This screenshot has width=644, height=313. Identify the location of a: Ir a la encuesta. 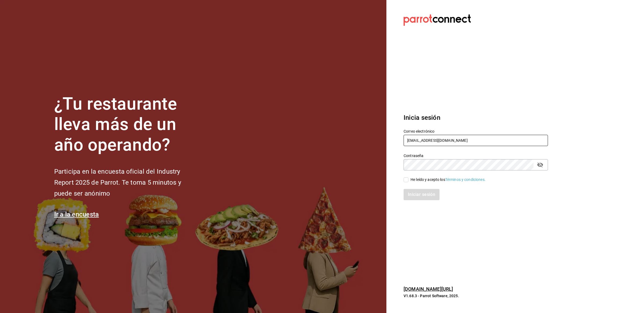
(76, 214).